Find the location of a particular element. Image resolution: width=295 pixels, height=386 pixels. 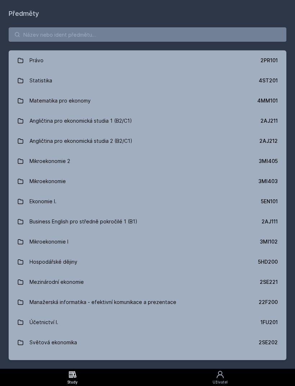

a: Právo 2PR101 is located at coordinates (148, 60).